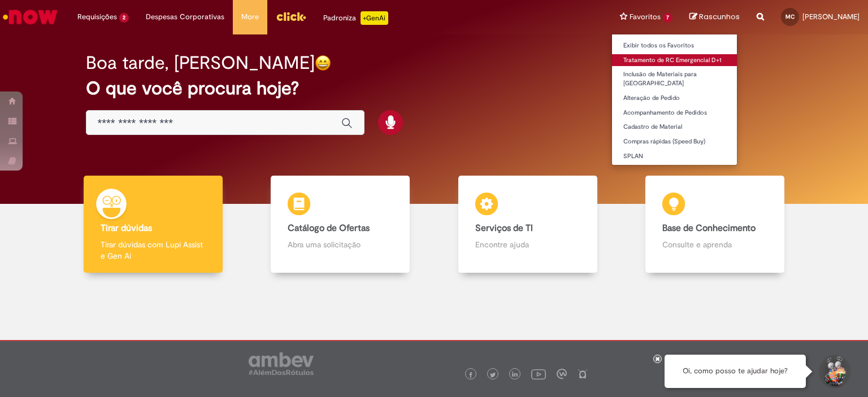 The width and height of the screenshot is (868, 397). What do you see at coordinates (153, 224) in the screenshot?
I see `a: Tirar dúvidas Tirar dúvidas com Lupi Assist e Gen Ai` at bounding box center [153, 224].